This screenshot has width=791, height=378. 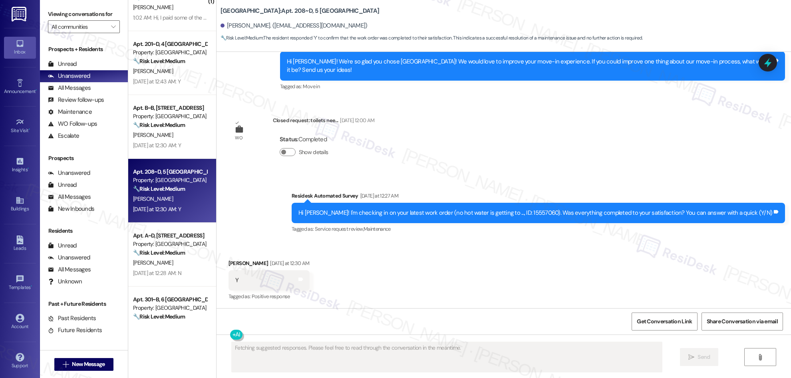 What do you see at coordinates (84, 365) in the screenshot?
I see `button: New Message` at bounding box center [84, 365].